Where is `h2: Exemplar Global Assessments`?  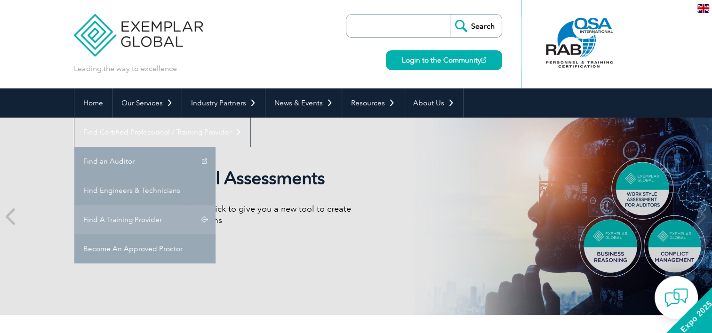 h2: Exemplar Global Assessments is located at coordinates (222, 178).